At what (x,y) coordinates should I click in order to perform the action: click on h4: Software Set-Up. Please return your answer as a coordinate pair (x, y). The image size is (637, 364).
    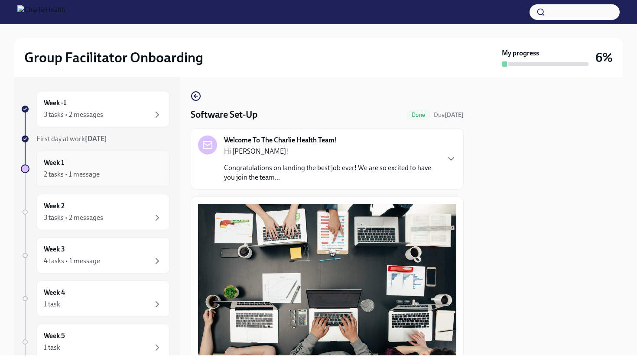
    Looking at the image, I should click on (224, 115).